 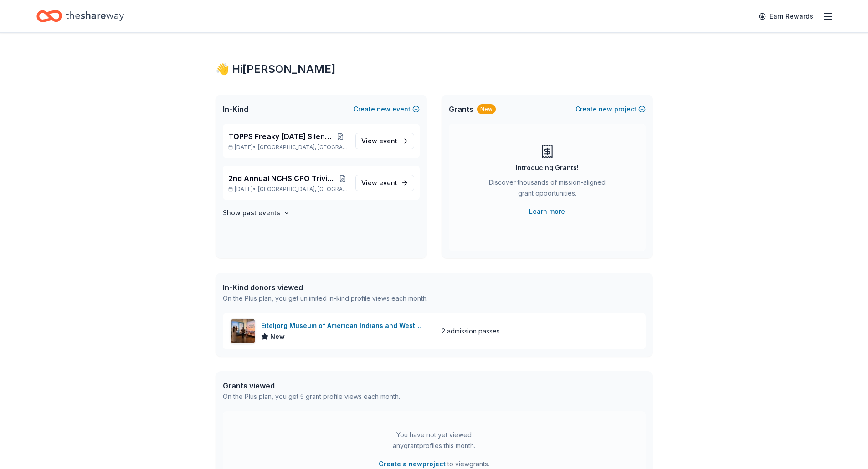 What do you see at coordinates (325, 287) in the screenshot?
I see `div: In-Kind donors viewed` at bounding box center [325, 287].